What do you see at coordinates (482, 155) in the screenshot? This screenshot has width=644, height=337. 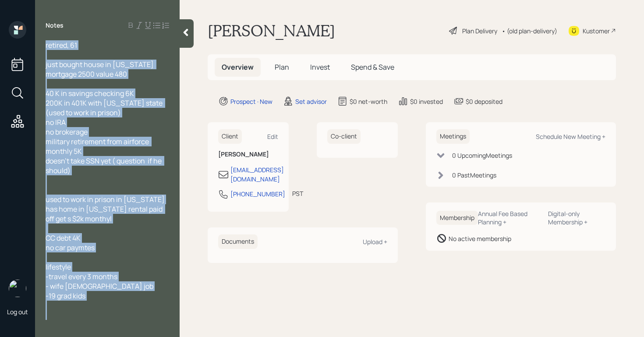 I see `div: 0 Upcoming Meeting s` at bounding box center [482, 155].